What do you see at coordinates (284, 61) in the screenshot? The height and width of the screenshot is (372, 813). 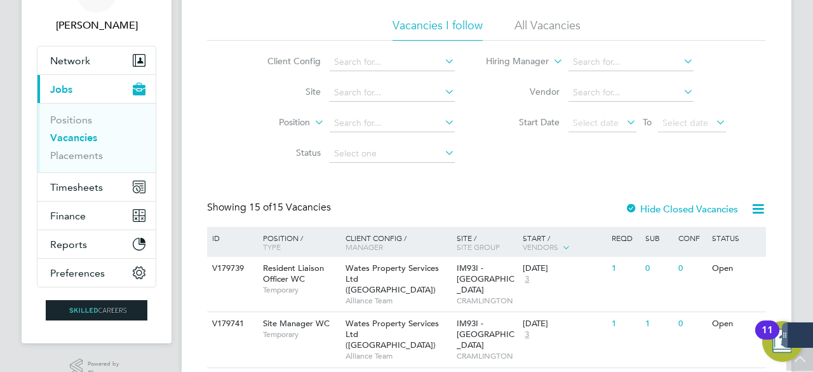 I see `label: Client Config` at bounding box center [284, 61].